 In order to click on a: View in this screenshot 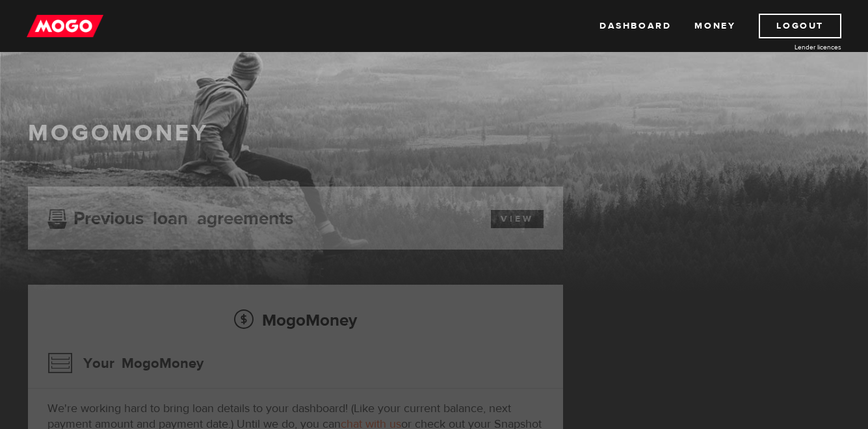, I will do `click(517, 219)`.